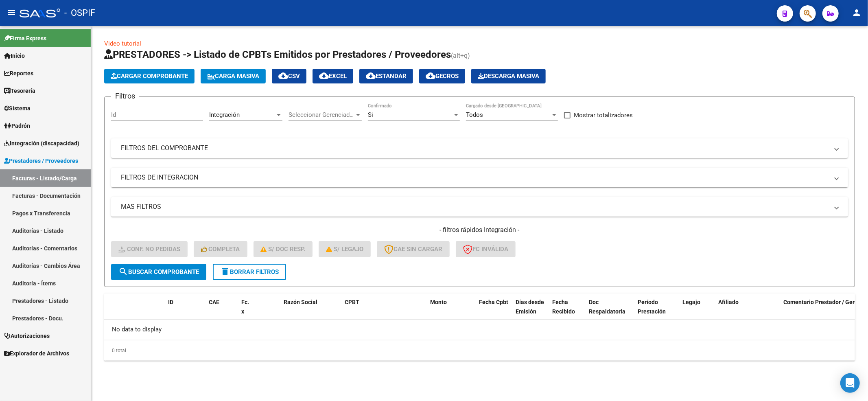  What do you see at coordinates (480, 230) in the screenshot?
I see `h4: - filtros rápidos Integración -` at bounding box center [480, 230].